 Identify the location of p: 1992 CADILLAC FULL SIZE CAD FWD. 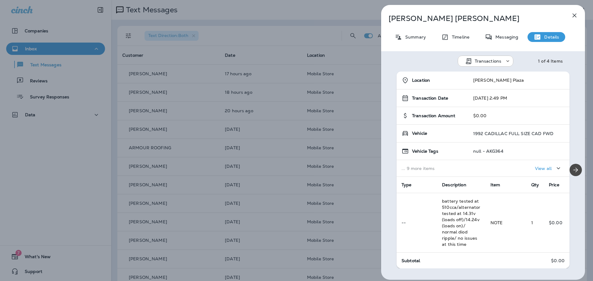
(513, 134).